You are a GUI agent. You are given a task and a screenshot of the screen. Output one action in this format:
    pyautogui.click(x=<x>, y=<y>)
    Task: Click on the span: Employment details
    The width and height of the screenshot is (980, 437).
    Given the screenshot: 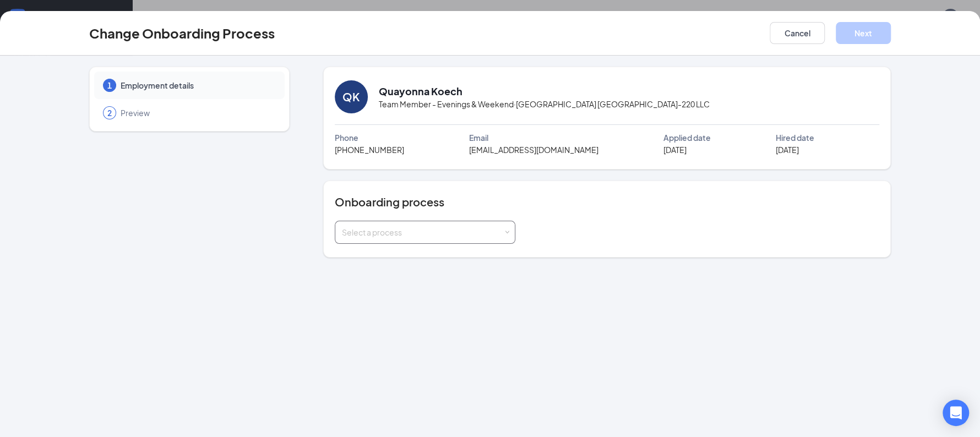 What is the action you would take?
    pyautogui.click(x=197, y=86)
    